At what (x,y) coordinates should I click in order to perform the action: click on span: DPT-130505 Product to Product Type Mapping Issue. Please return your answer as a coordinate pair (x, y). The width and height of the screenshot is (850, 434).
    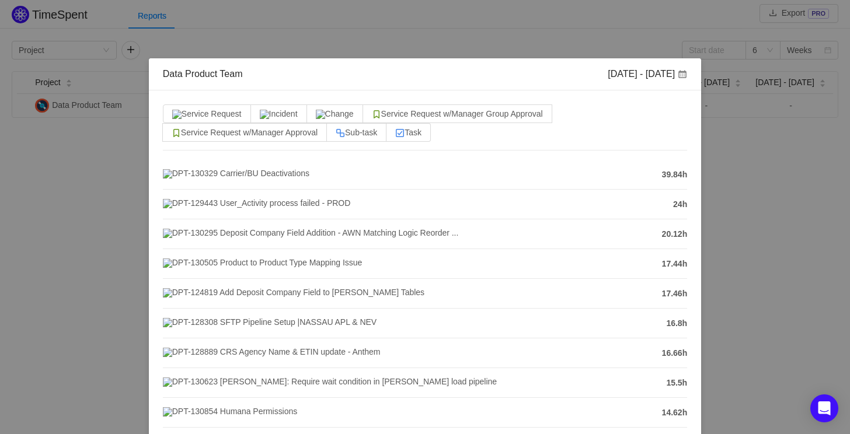
    Looking at the image, I should click on (262, 263).